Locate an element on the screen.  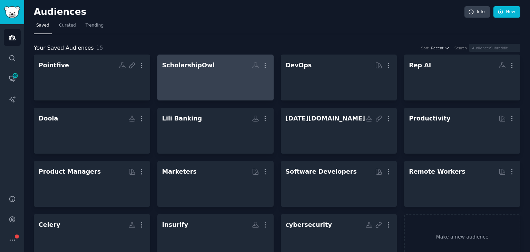
a: Productivity is located at coordinates (462, 130).